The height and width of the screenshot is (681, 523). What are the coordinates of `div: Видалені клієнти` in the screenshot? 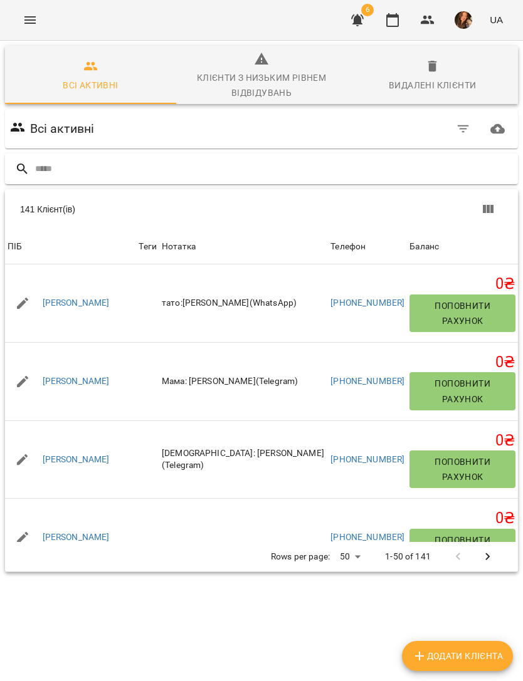 It's located at (432, 85).